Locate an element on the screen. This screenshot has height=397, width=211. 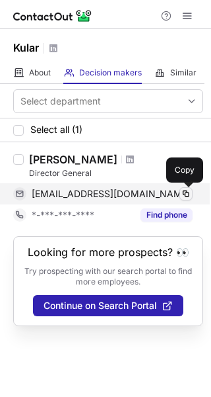
button: Continue on Search Portal is located at coordinates (108, 305).